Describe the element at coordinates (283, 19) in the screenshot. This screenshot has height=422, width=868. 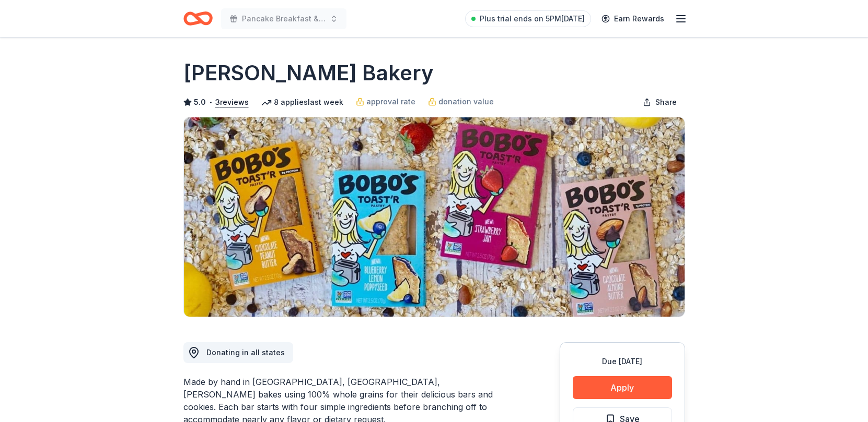
I see `button: Pancake Breakfast & Silent Auction` at that location.